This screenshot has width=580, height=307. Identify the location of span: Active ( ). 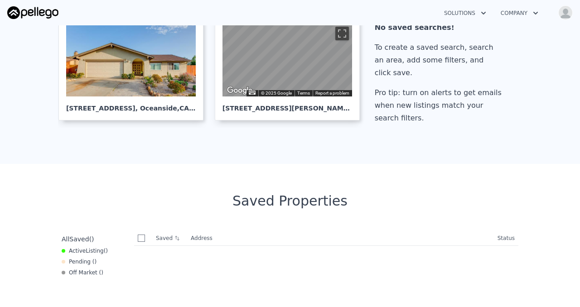
(88, 251).